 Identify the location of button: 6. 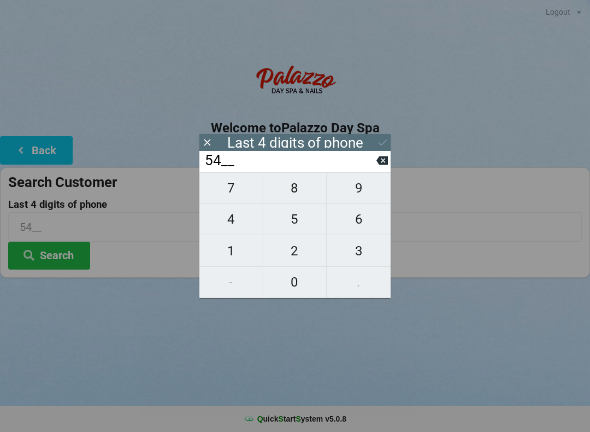
(358, 219).